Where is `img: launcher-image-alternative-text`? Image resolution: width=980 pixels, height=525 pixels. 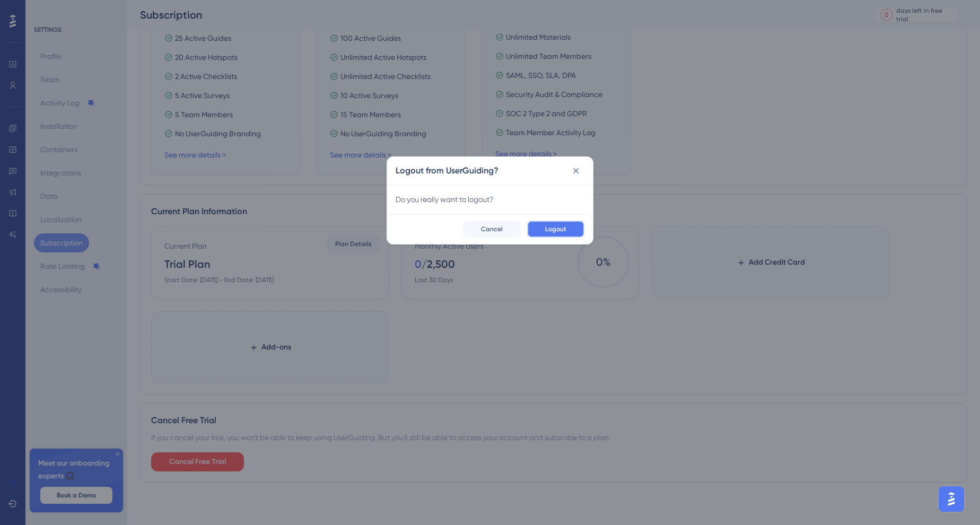 img: launcher-image-alternative-text is located at coordinates (16, 16).